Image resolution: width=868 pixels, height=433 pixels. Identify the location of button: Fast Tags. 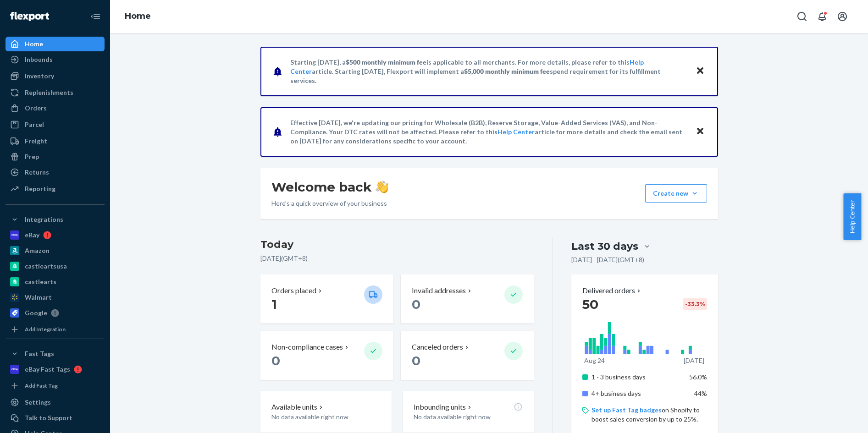
(55, 354).